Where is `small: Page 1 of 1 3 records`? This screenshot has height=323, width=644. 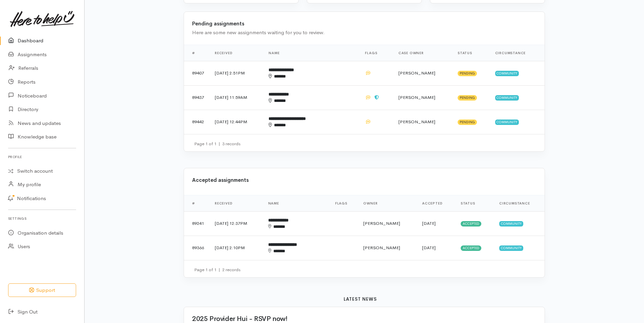
small: Page 1 of 1 3 records is located at coordinates (217, 143).